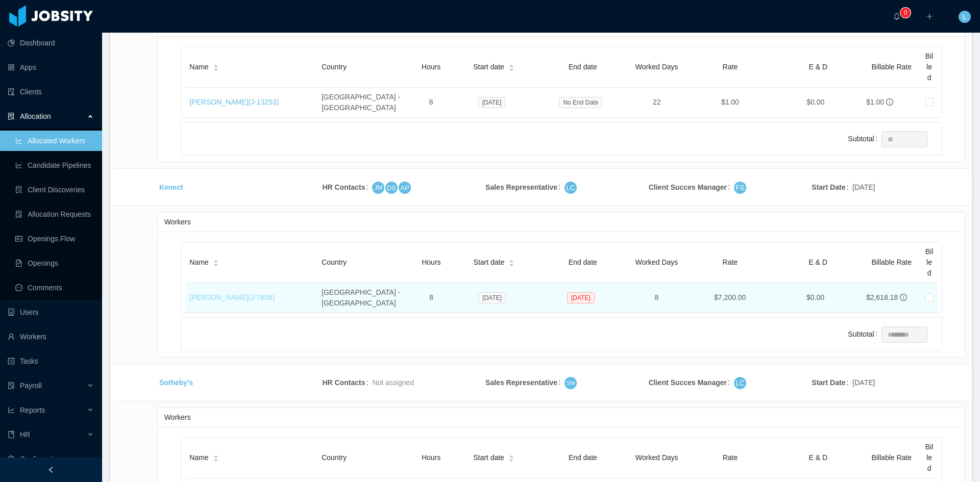 Image resolution: width=980 pixels, height=482 pixels. I want to click on i: icon: setting, so click(11, 459).